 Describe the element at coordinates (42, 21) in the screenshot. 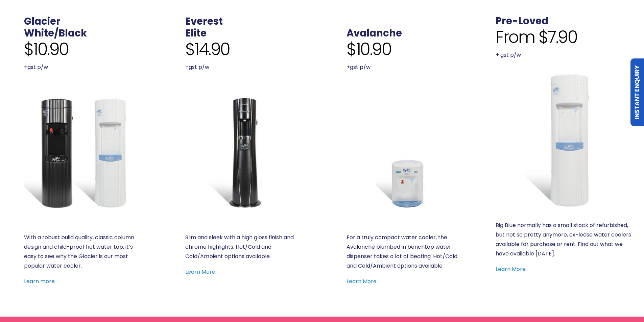

I see `a: Glacier` at that location.